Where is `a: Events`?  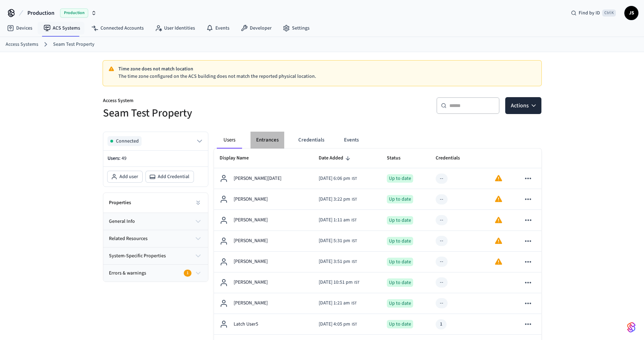
a: Events is located at coordinates (218, 28).